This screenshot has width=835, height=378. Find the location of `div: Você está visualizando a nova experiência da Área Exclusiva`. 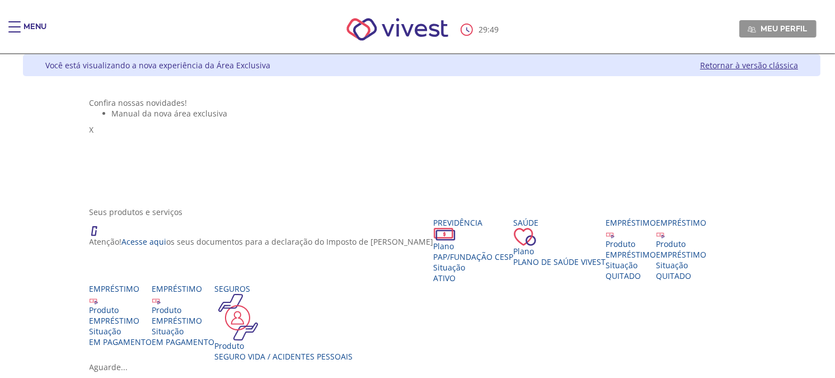

div: Você está visualizando a nova experiência da Área Exclusiva is located at coordinates (158, 65).